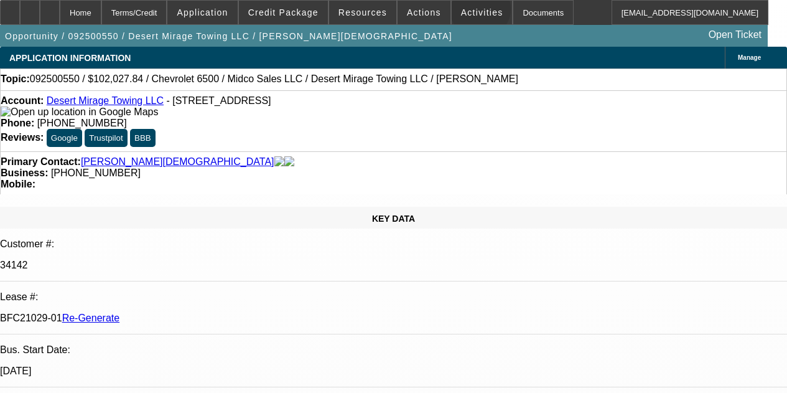 This screenshot has width=787, height=393. I want to click on a: Desert Mirage Towing LLC, so click(105, 100).